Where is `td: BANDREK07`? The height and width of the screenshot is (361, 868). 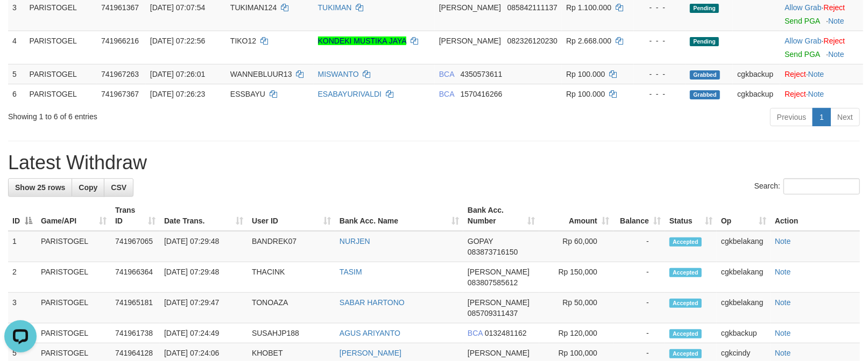 td: BANDREK07 is located at coordinates (291, 247).